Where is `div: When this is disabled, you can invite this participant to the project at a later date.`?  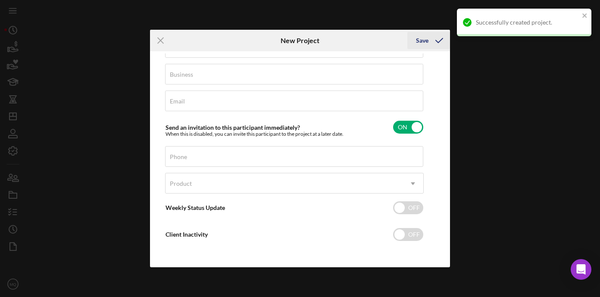 div: When this is disabled, you can invite this participant to the project at a later date. is located at coordinates (254, 134).